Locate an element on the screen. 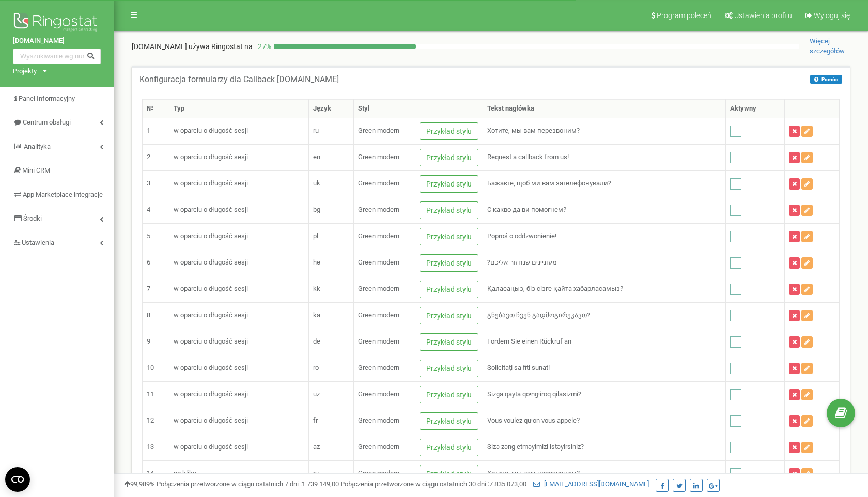 The width and height of the screenshot is (868, 497). u: 1 739 149,00 is located at coordinates (320, 484).